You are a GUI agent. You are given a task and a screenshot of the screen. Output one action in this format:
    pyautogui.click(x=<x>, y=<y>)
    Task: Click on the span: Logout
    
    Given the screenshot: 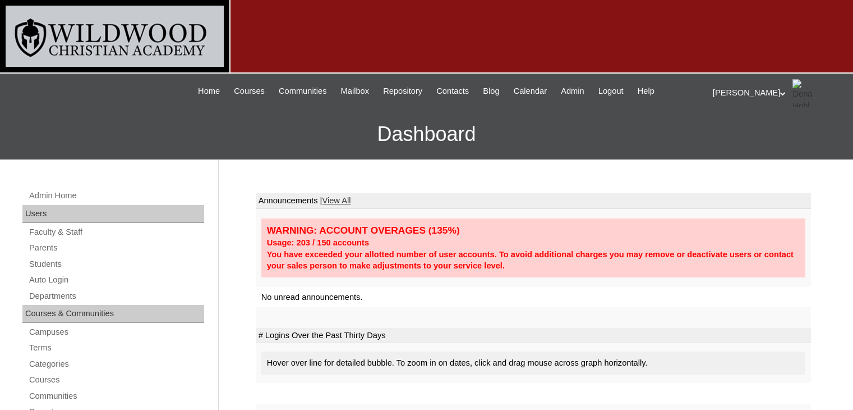 What is the action you would take?
    pyautogui.click(x=611, y=91)
    